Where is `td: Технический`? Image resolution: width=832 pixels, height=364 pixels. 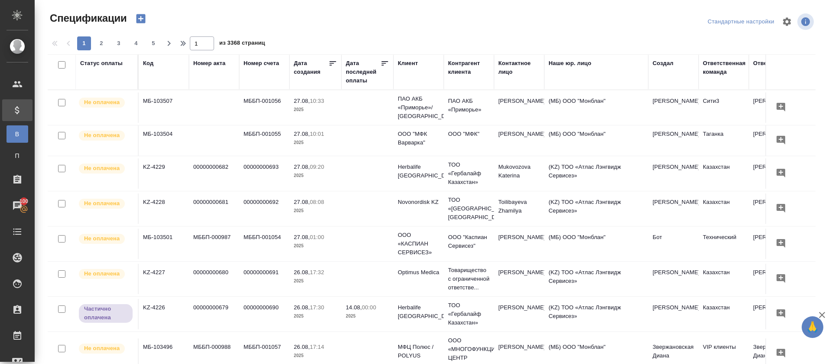 td: Технический is located at coordinates (724, 244).